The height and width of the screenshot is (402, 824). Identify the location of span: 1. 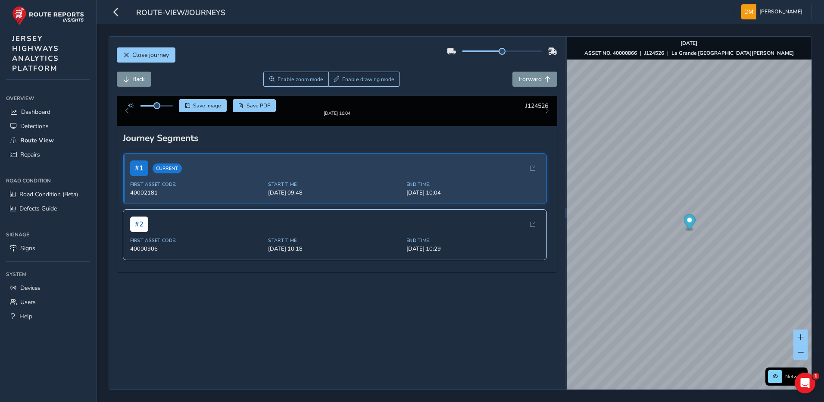
(816, 376).